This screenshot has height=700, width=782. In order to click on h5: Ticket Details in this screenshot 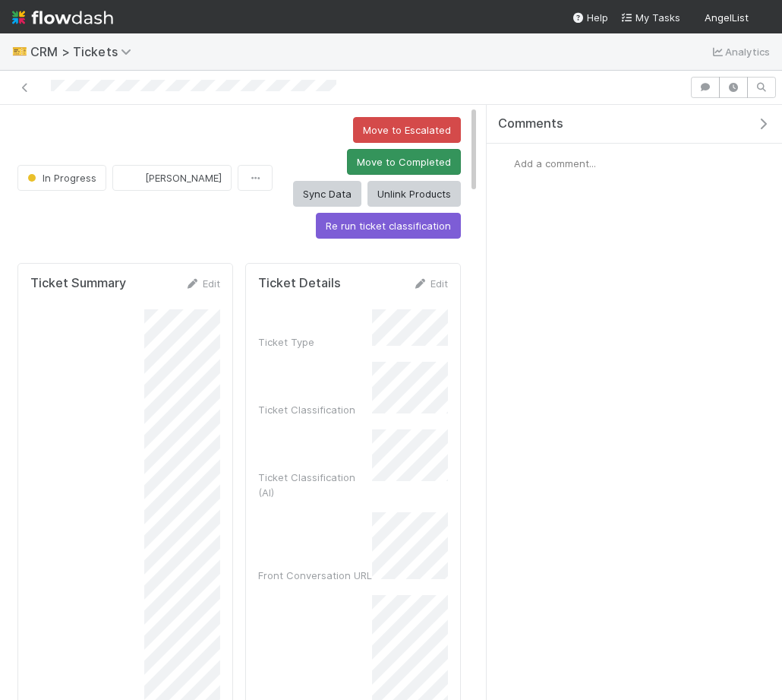, I will do `click(299, 283)`.